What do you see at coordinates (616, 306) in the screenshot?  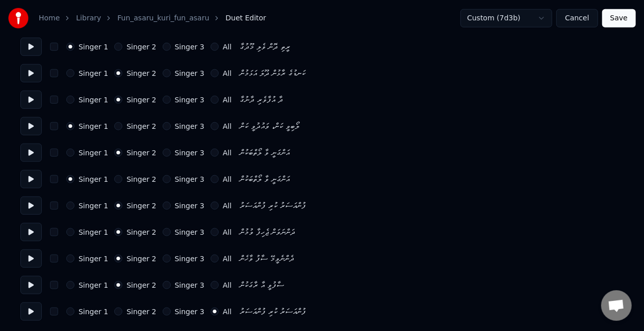 I see `div: Open chat` at bounding box center [616, 306].